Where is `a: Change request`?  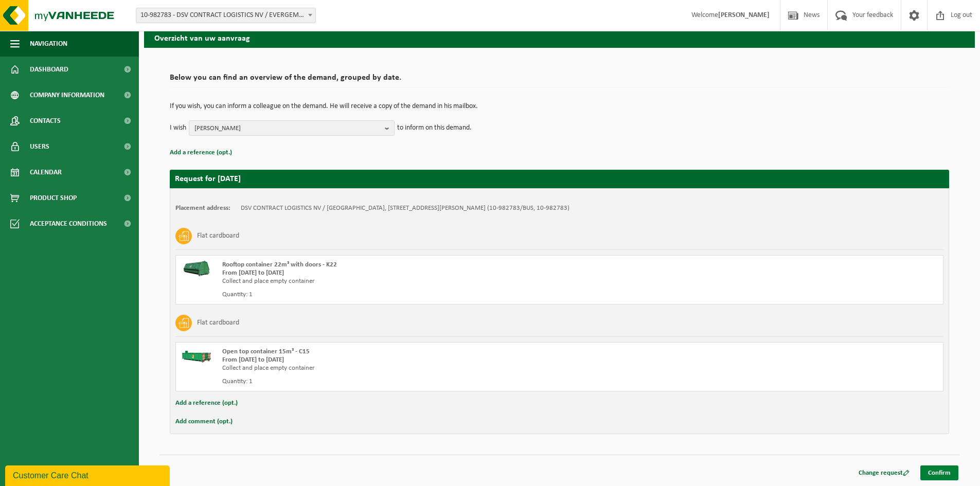
a: Change request is located at coordinates (884, 473).